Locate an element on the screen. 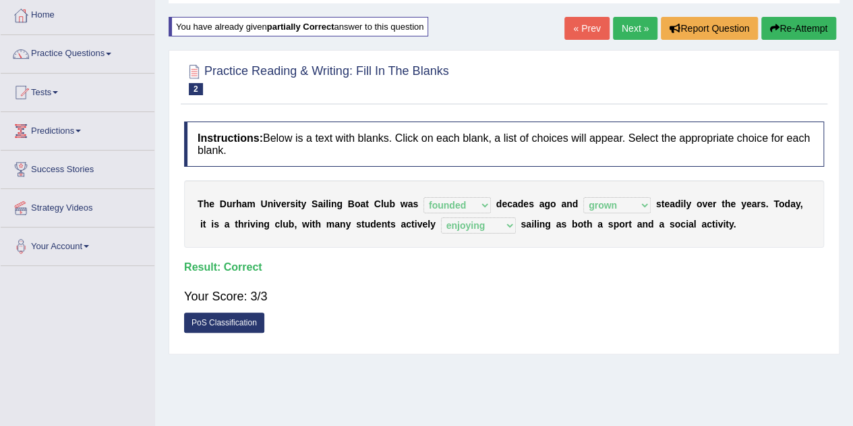 This screenshot has width=853, height=426. div: Your Score: 3/3 is located at coordinates (504, 296).